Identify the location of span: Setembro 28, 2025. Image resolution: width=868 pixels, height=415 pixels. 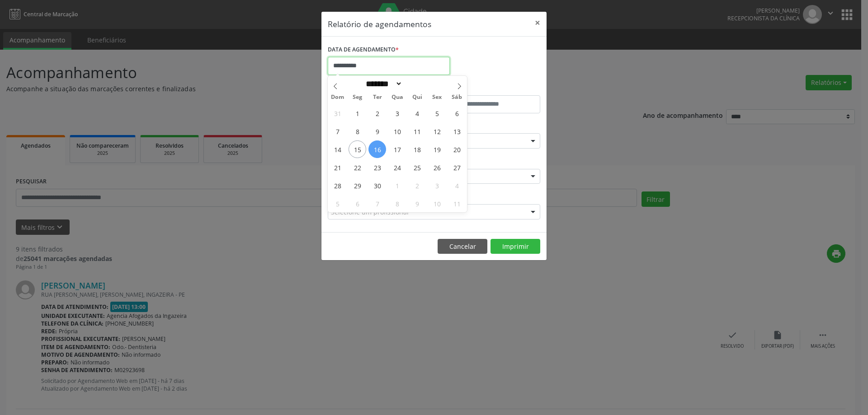
(337, 185).